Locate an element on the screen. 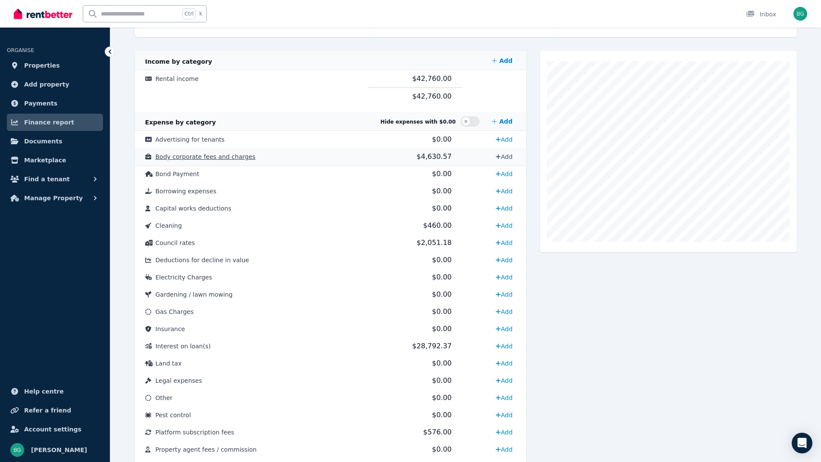 The width and height of the screenshot is (821, 462). span: Other is located at coordinates (164, 398).